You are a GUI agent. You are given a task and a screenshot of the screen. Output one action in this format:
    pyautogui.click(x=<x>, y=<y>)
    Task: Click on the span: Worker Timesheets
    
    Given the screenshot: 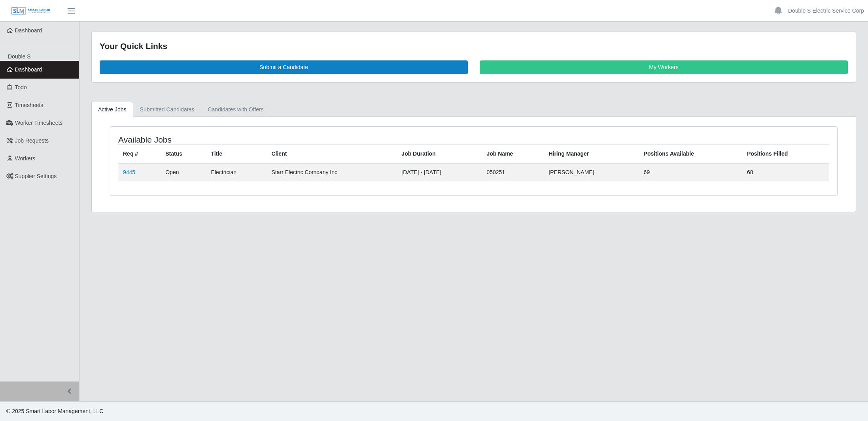 What is the action you would take?
    pyautogui.click(x=39, y=123)
    